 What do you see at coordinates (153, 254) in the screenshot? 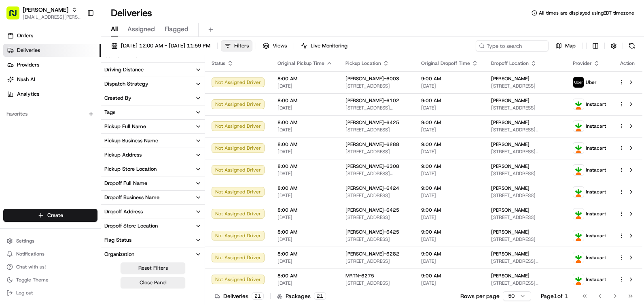
I see `button: Organization` at bounding box center [153, 254].